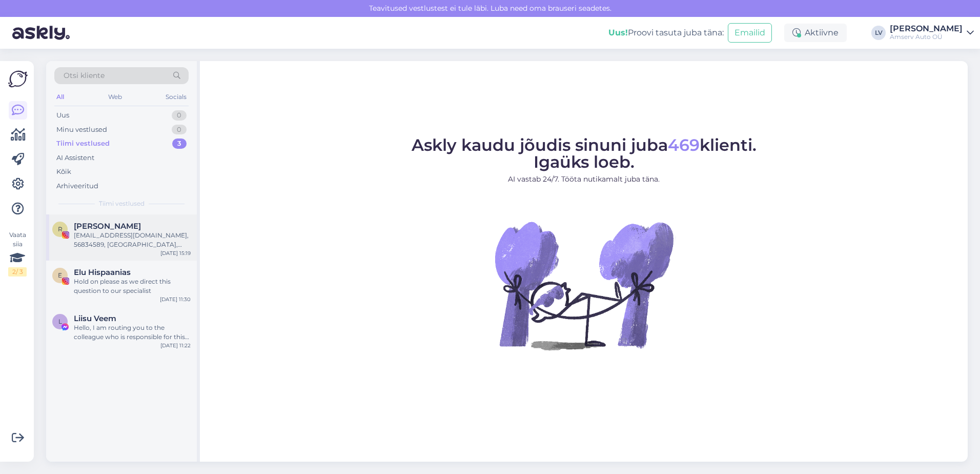 The height and width of the screenshot is (474, 980). I want to click on b: Uus!, so click(619, 32).